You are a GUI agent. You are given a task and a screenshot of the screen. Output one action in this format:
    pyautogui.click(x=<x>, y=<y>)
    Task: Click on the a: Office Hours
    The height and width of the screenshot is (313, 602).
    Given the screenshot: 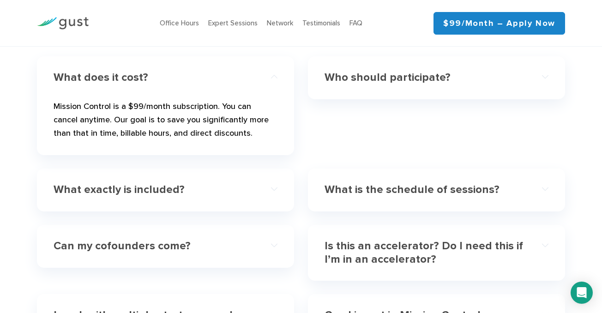 What is the action you would take?
    pyautogui.click(x=179, y=23)
    